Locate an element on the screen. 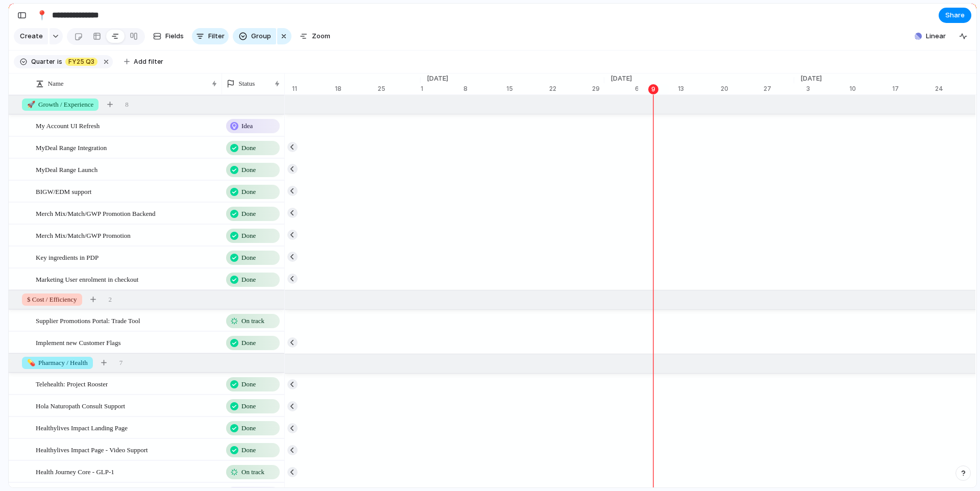  span: Marketing User enrolment in checkout is located at coordinates (87, 278).